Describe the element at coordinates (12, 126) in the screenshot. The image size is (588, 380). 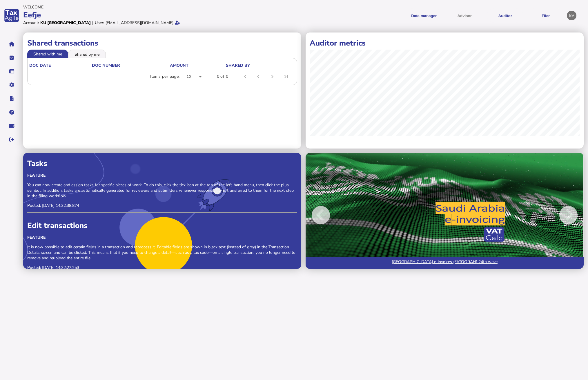
I see `button: Raise a support ticket` at that location.